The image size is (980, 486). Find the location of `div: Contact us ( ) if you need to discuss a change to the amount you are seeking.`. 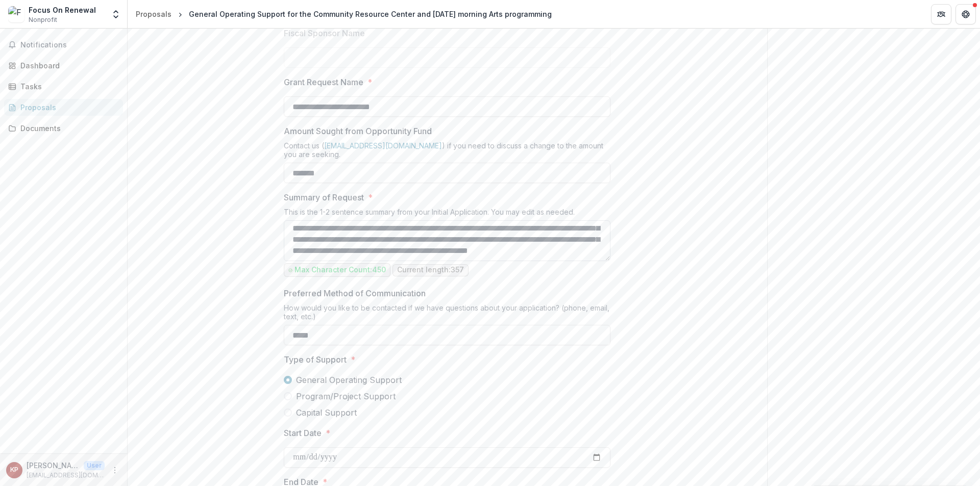

div: Contact us ( ) if you need to discuss a change to the amount you are seeking. is located at coordinates (447, 152).